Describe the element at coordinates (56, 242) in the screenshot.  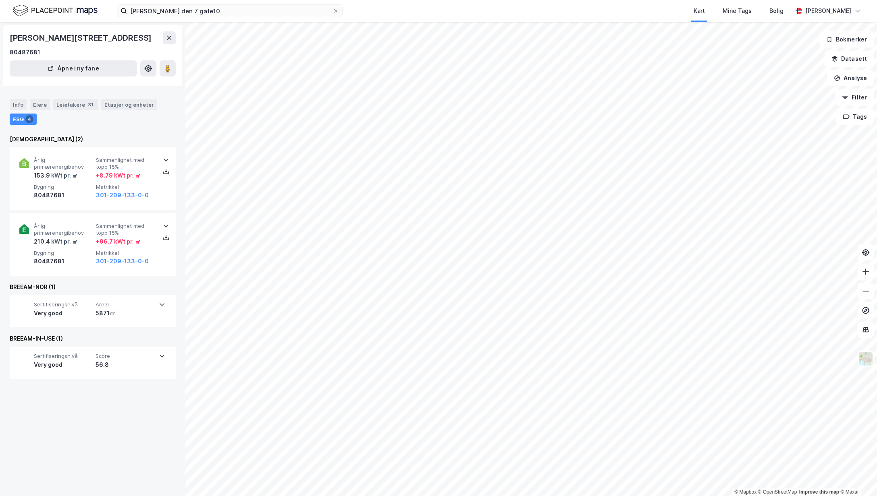
I see `div: 210.4` at that location.